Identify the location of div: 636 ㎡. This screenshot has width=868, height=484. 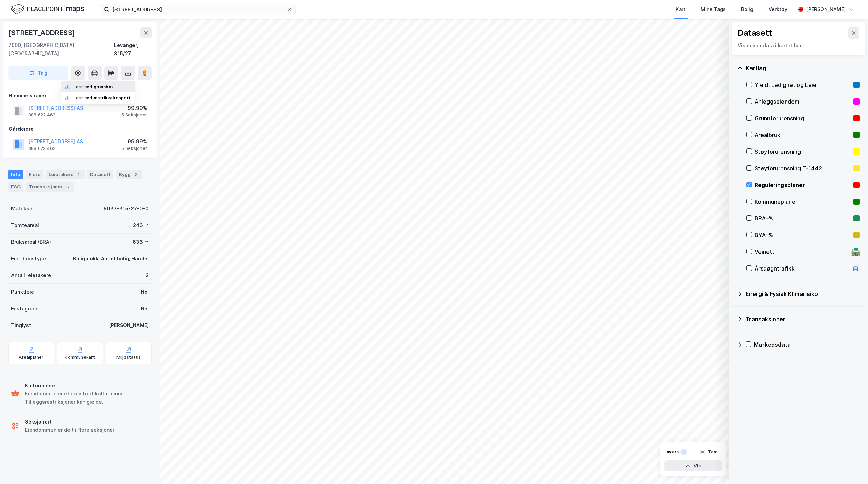
(141, 242).